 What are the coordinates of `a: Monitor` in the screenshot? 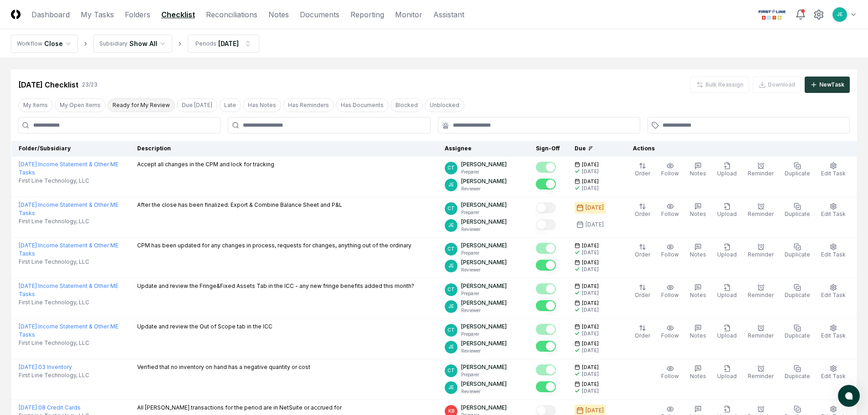 It's located at (409, 15).